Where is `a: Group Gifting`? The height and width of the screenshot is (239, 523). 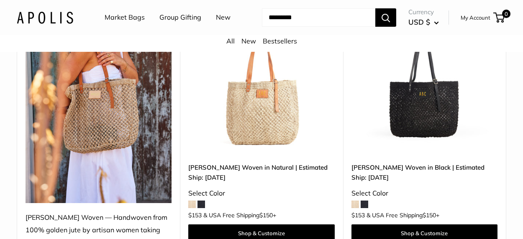 a: Group Gifting is located at coordinates (180, 18).